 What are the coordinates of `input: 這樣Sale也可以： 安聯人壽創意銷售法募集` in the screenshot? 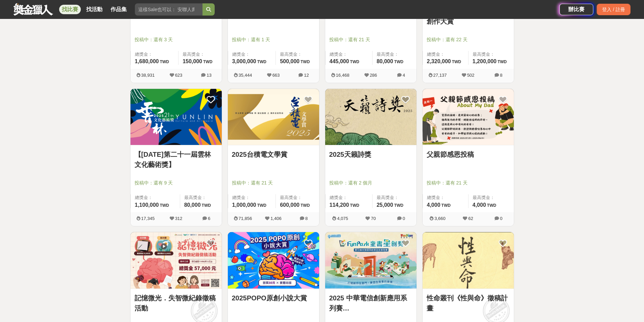 It's located at (169, 10).